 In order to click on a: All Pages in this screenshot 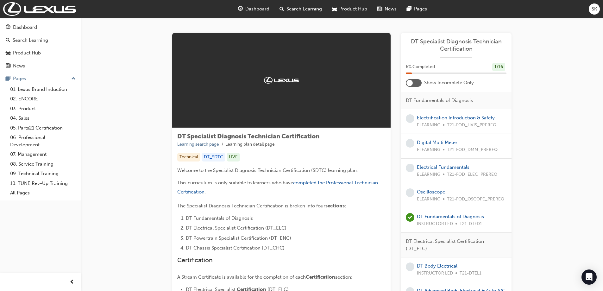, I will do `click(43, 193)`.